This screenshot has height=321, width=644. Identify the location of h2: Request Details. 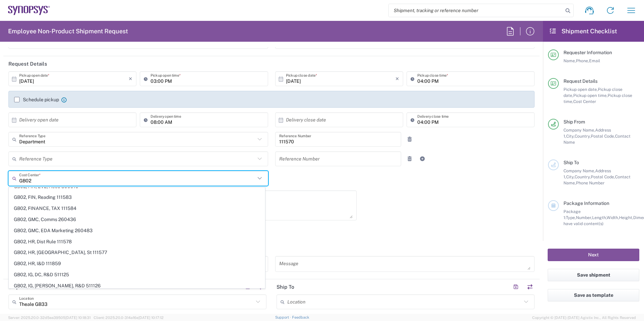
(27, 64).